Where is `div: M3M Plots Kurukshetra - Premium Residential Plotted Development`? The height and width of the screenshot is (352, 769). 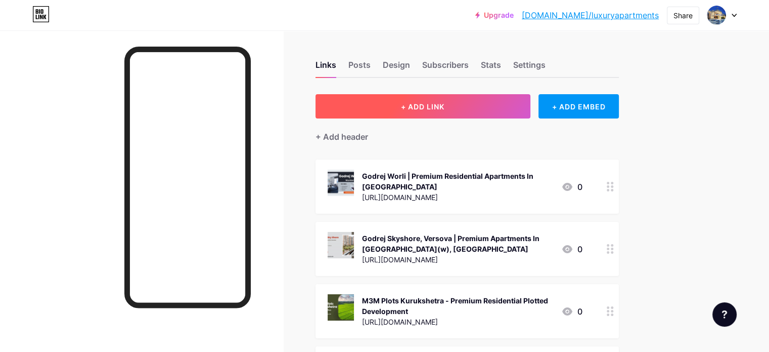 div: M3M Plots Kurukshetra - Premium Residential Plotted Development is located at coordinates (458, 306).